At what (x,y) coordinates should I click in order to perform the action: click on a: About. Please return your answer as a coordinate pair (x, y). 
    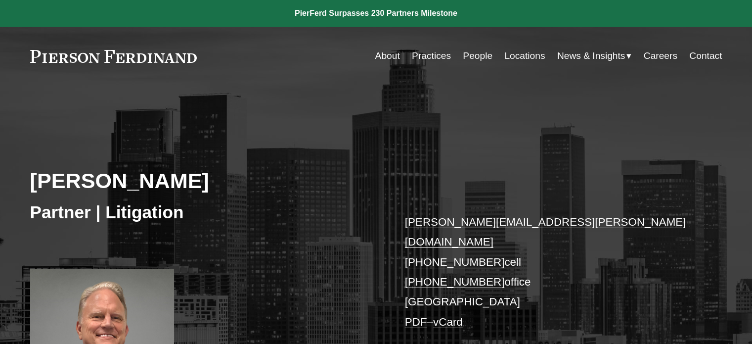
    Looking at the image, I should click on (388, 56).